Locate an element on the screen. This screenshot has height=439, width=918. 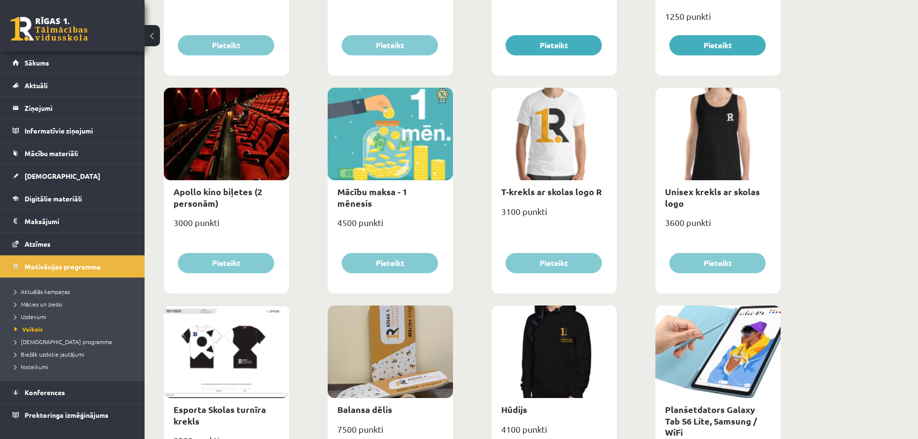
span: Veikals is located at coordinates (28, 329).